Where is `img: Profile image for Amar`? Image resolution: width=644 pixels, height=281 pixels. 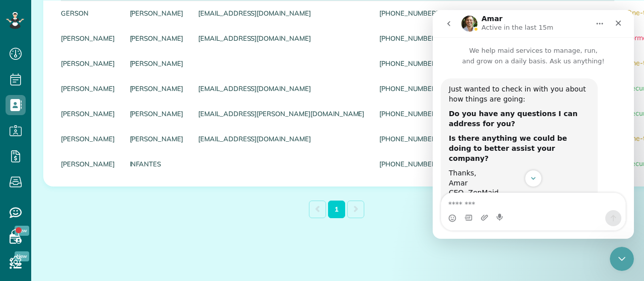 img: Profile image for Amar is located at coordinates (37, 14).